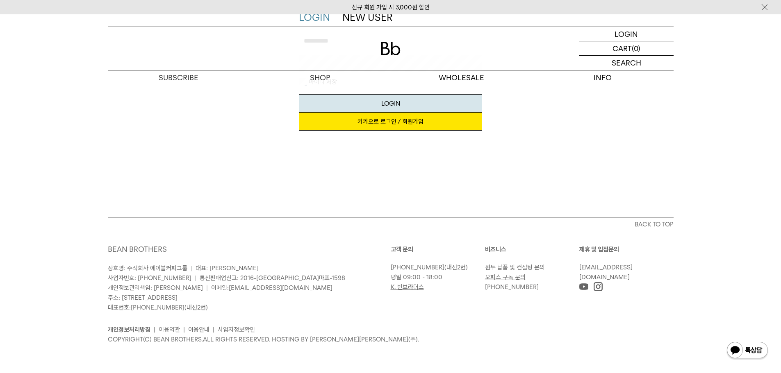 The image size is (781, 373). What do you see at coordinates (320, 77) in the screenshot?
I see `a: SHOP` at bounding box center [320, 77].